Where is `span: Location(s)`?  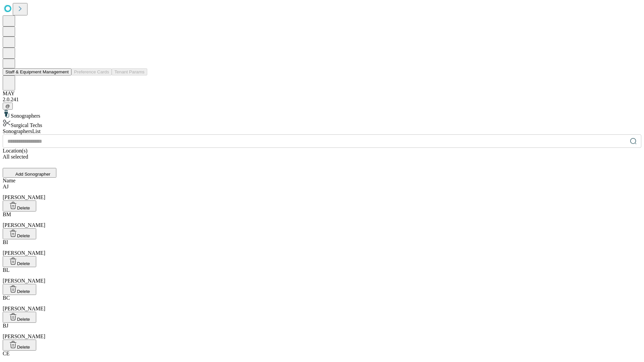 span: Location(s) is located at coordinates (15, 151).